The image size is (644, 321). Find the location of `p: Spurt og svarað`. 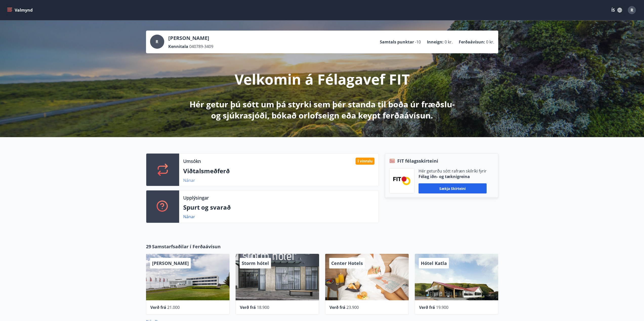

p: Spurt og svarað is located at coordinates (279, 208).